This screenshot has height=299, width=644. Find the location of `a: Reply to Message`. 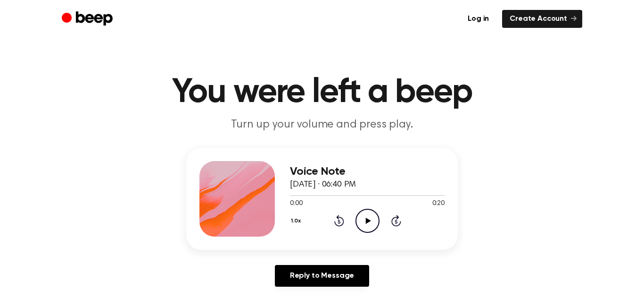

a: Reply to Message is located at coordinates (322, 276).